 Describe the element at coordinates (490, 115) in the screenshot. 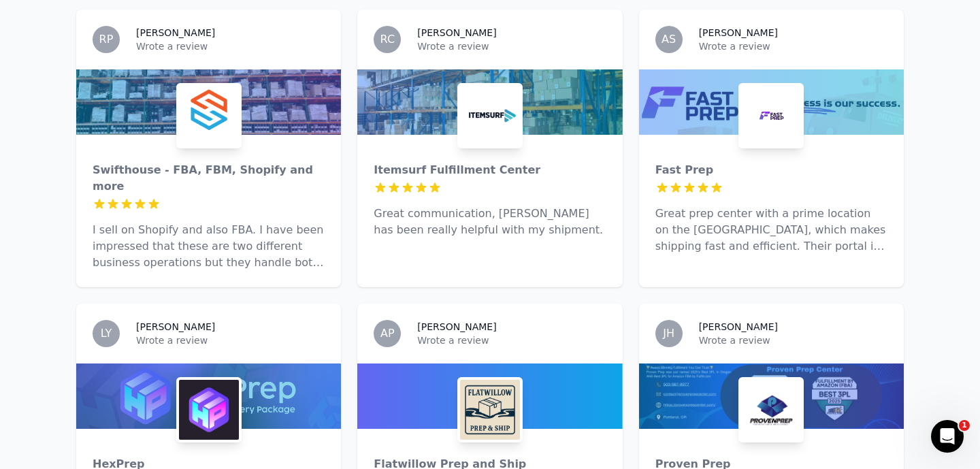

I see `img: Itemsurf Fulfillment Center` at that location.